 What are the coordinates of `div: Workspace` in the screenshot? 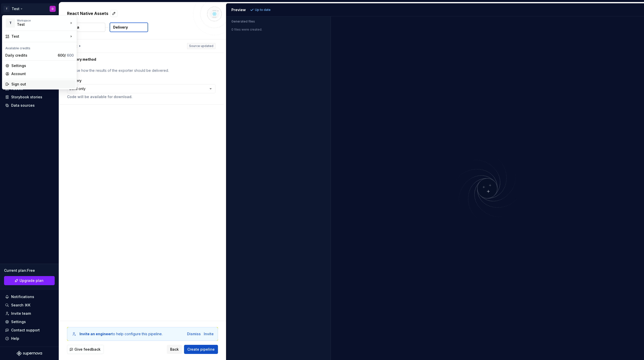 It's located at (43, 20).